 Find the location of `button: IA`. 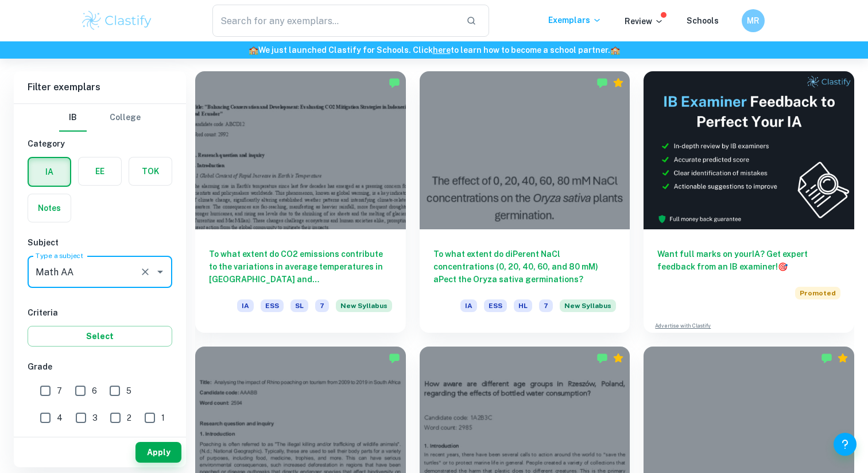

button: IA is located at coordinates (50, 172).